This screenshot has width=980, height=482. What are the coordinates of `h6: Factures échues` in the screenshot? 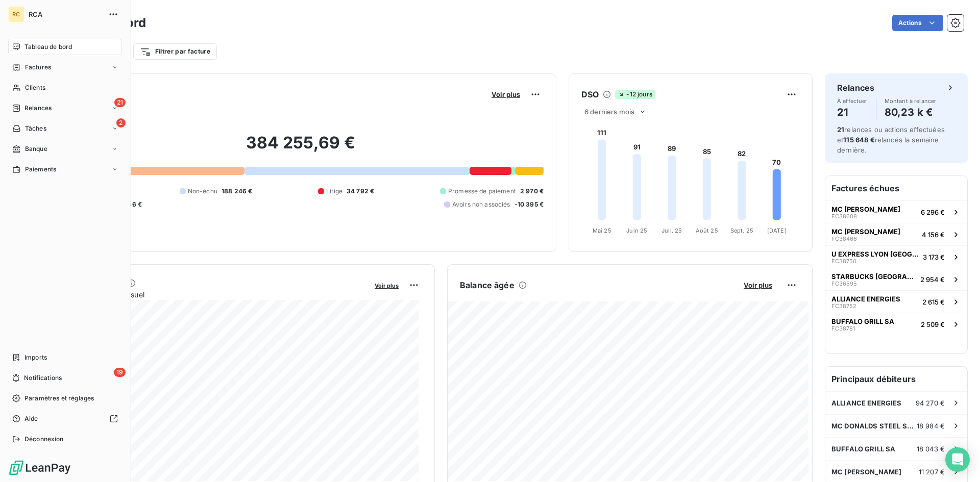 It's located at (897, 188).